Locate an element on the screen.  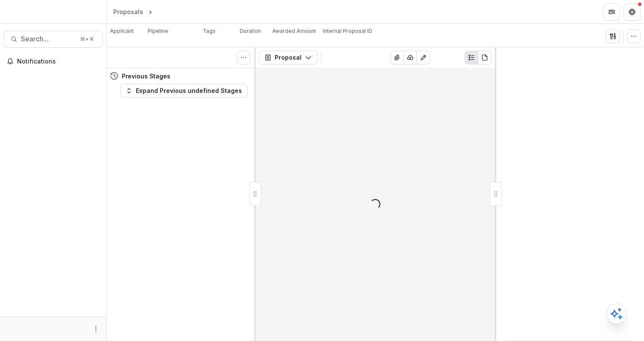
div: ⌘ + K is located at coordinates (87, 39).